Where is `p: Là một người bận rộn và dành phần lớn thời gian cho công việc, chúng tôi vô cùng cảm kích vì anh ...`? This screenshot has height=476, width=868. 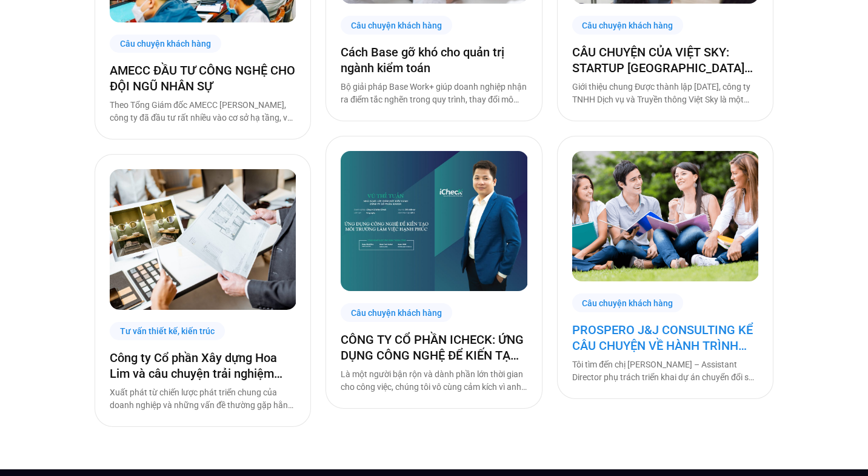 p: Là một người bận rộn và dành phần lớn thời gian cho công việc, chúng tôi vô cùng cảm kích vì anh ... is located at coordinates (434, 381).